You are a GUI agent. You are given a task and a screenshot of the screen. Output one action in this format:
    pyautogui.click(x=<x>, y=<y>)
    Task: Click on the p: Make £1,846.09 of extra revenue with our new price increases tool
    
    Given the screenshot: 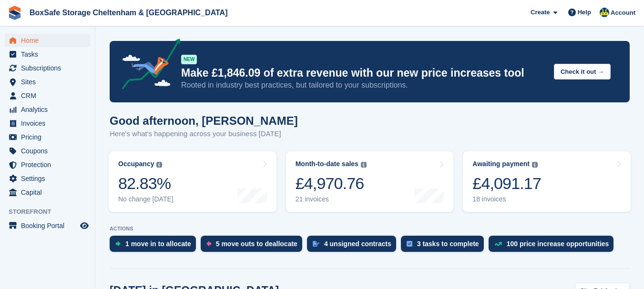 What is the action you would take?
    pyautogui.click(x=364, y=73)
    